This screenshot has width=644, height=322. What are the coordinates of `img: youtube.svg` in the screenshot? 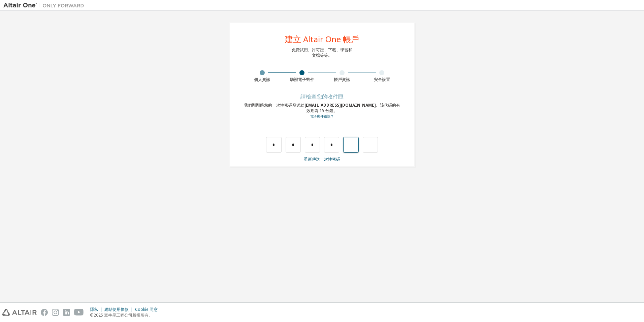 It's located at (79, 312).